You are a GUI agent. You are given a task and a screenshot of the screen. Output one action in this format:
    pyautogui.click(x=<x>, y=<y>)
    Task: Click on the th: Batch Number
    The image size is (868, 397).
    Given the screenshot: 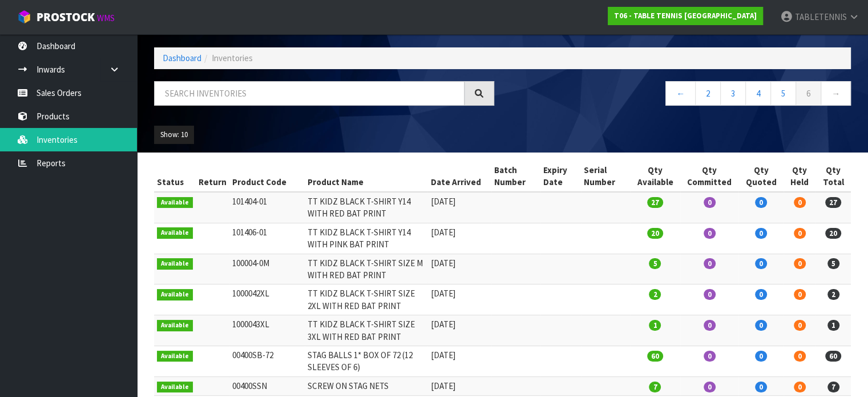 What is the action you would take?
    pyautogui.click(x=516, y=177)
    